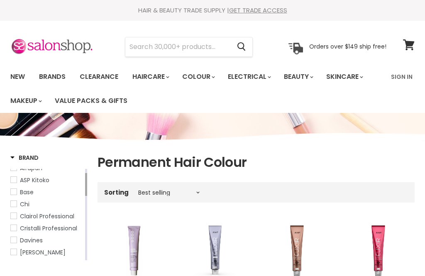  I want to click on a: Chi, so click(47, 204).